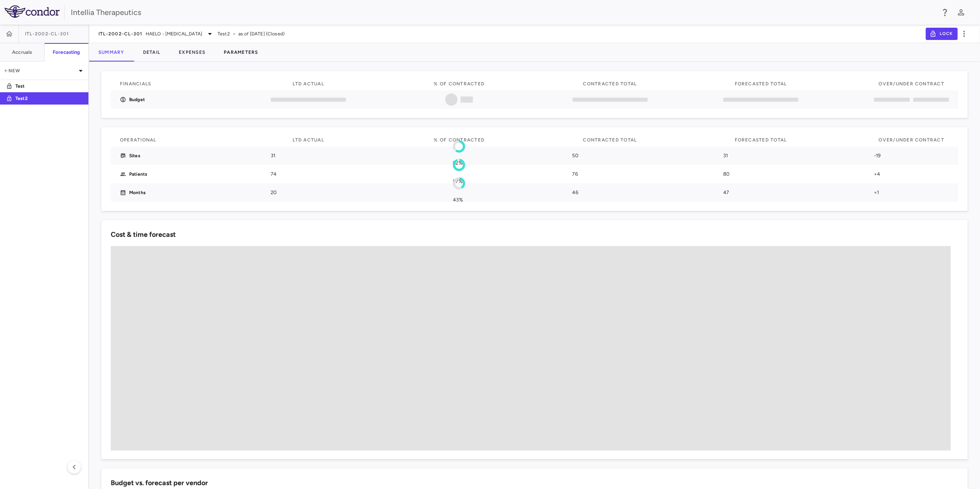  I want to click on button: Expenses, so click(192, 52).